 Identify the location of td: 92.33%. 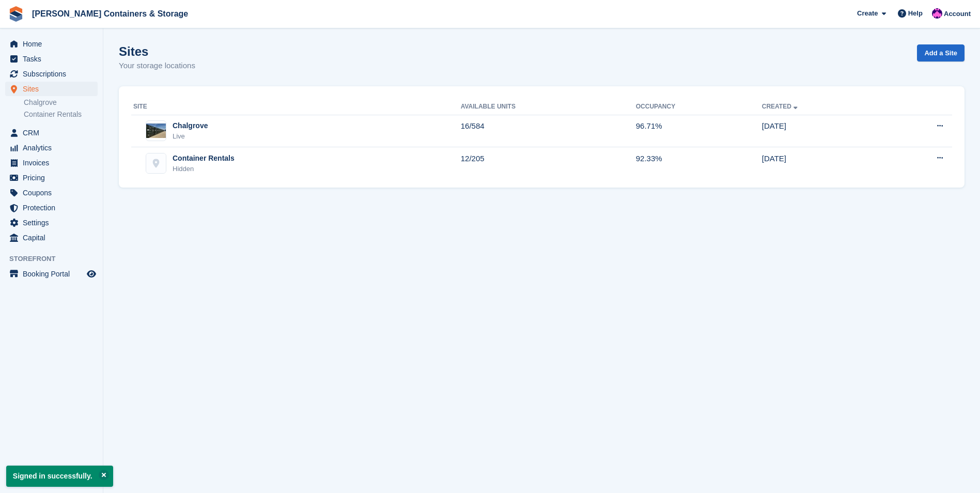
(699, 163).